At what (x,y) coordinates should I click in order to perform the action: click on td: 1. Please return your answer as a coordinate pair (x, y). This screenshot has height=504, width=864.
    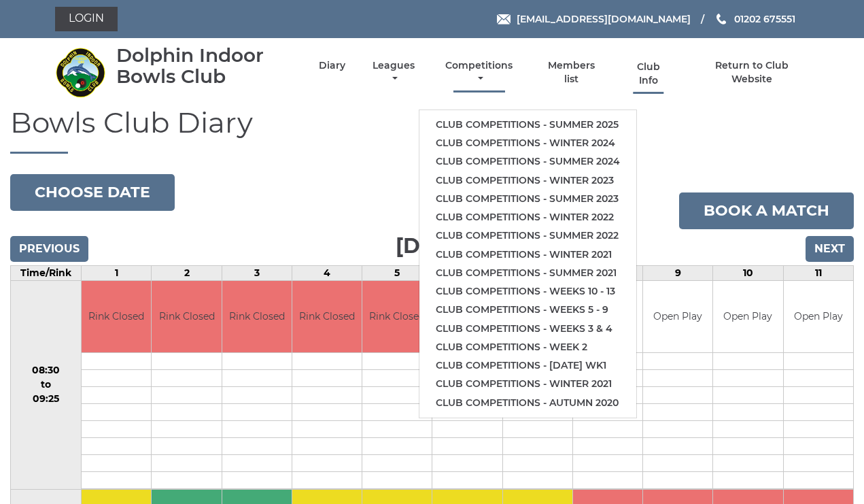
    Looking at the image, I should click on (116, 273).